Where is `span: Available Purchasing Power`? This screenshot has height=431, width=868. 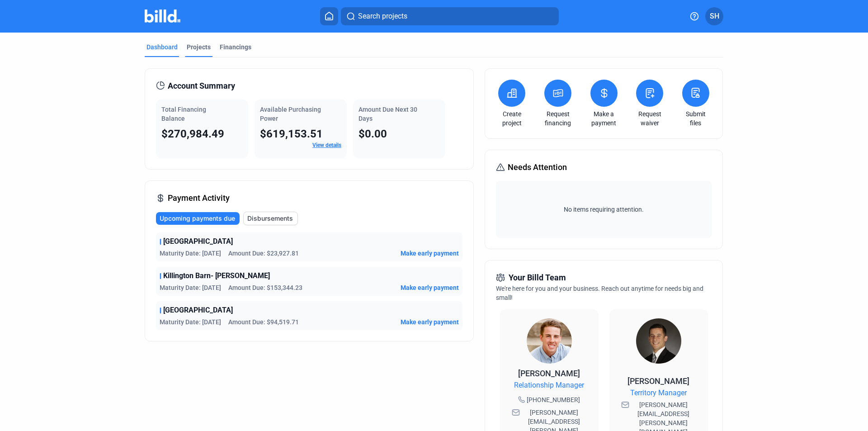
span: Available Purchasing Power is located at coordinates (290, 114).